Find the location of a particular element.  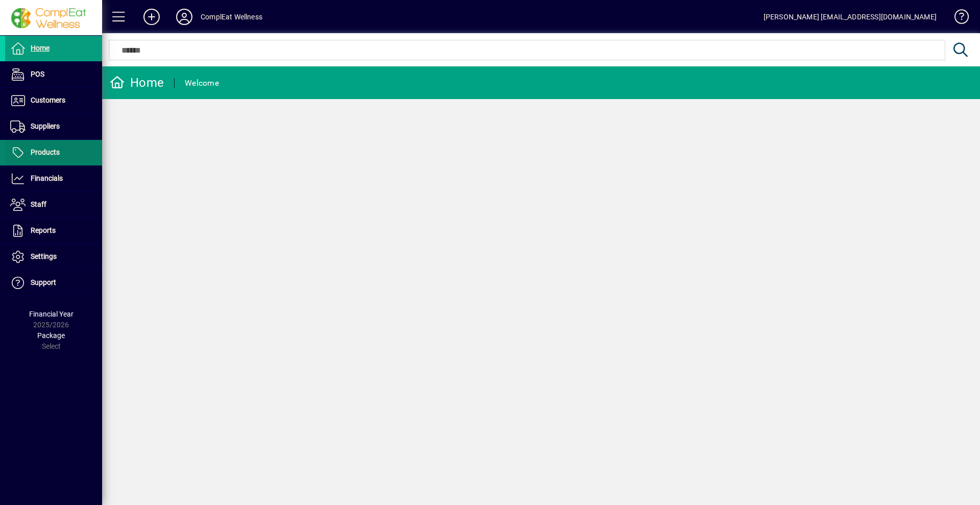

a: Reports is located at coordinates (54, 231).